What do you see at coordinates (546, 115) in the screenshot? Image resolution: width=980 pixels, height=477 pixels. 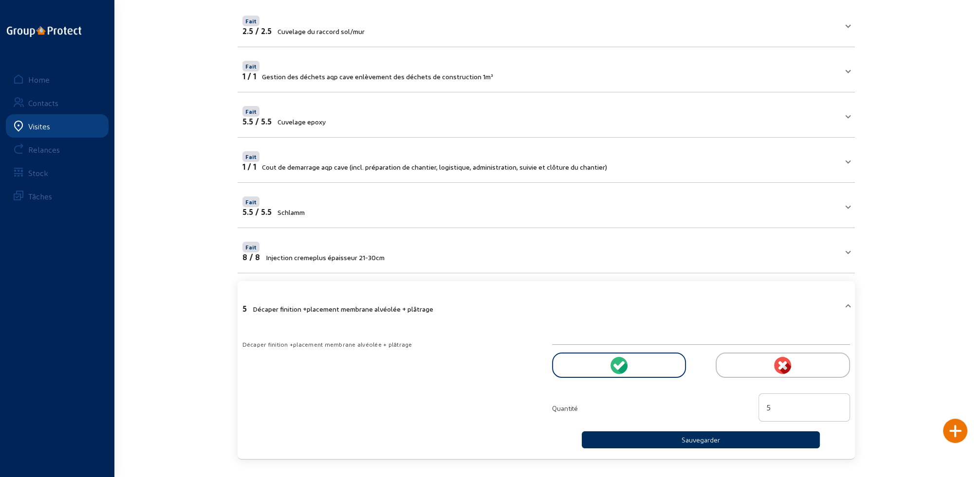 I see `mat-expansion-panel-header: Fait5.5 / 5.5Cuvelage epoxy` at bounding box center [546, 115].